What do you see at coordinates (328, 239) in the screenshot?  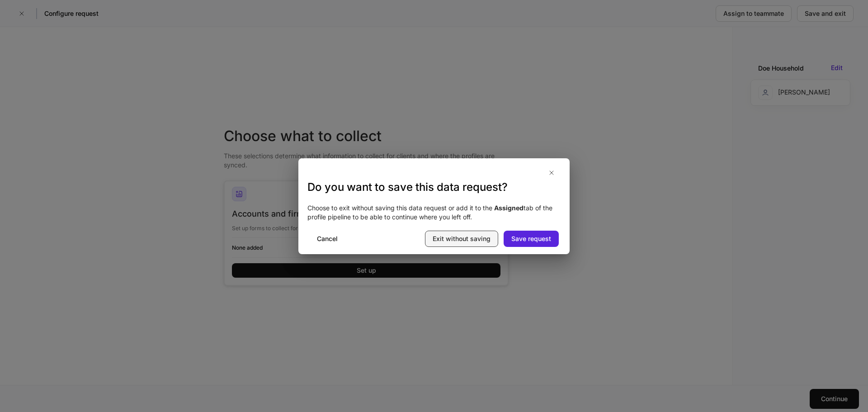 I see `div: Cancel` at bounding box center [328, 239].